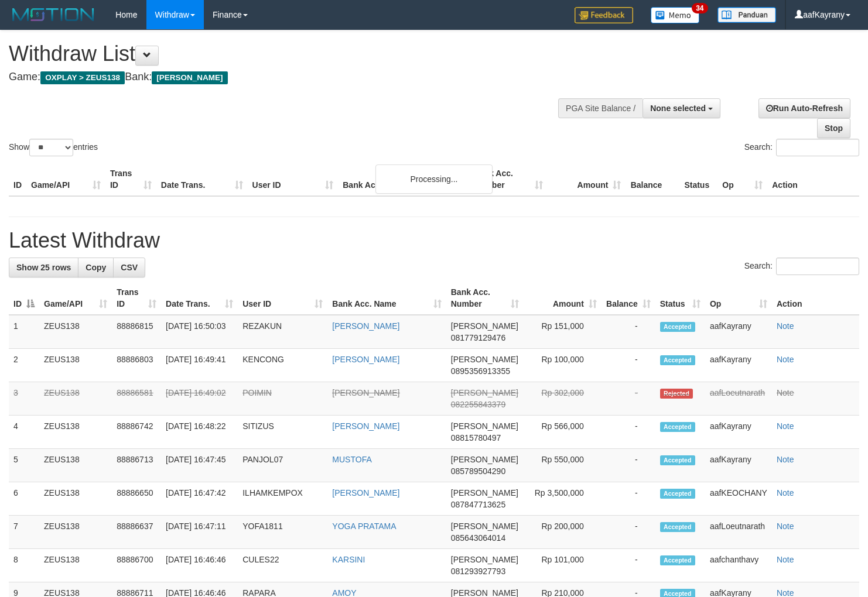 This screenshot has height=597, width=868. Describe the element at coordinates (53, 15) in the screenshot. I see `img: MOTION_logo.png` at that location.